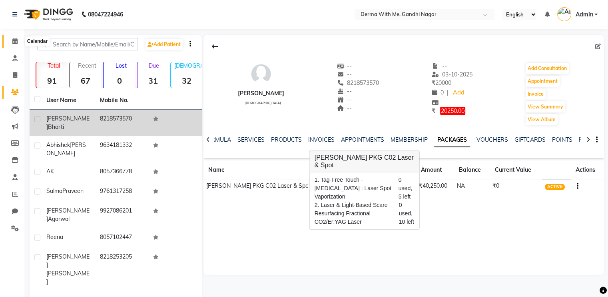 This screenshot has height=297, width=608. What do you see at coordinates (435, 186) in the screenshot?
I see `td: ₹40,250.00` at bounding box center [435, 186].